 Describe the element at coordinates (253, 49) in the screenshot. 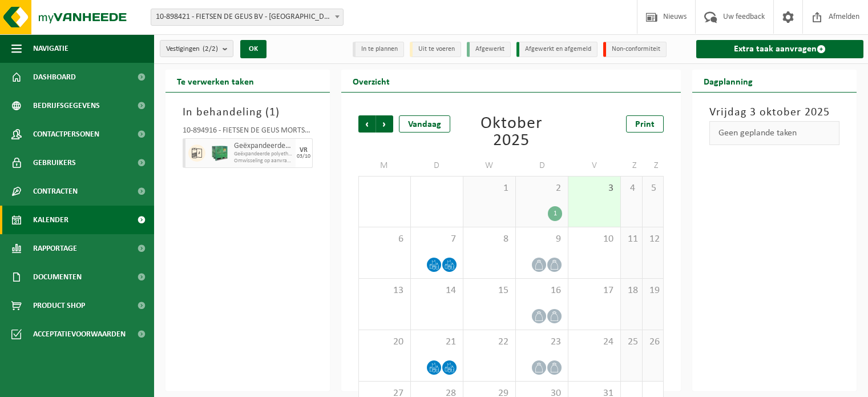

I see `button: OK` at that location.